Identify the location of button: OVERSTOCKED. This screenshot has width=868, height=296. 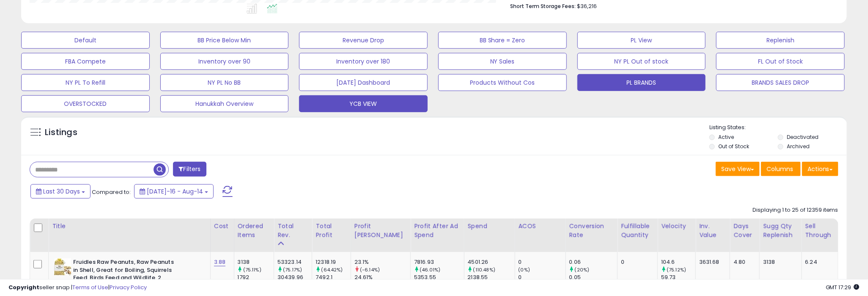
(85, 104).